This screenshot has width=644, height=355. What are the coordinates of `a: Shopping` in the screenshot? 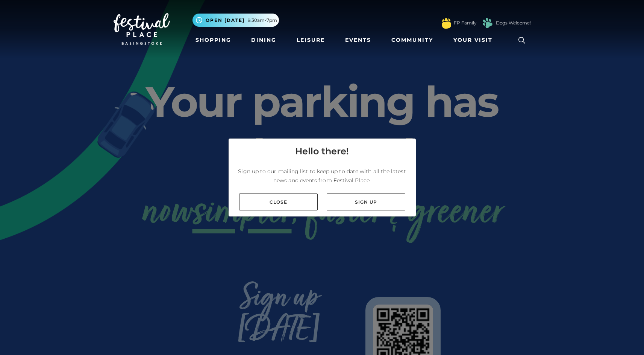 It's located at (213, 40).